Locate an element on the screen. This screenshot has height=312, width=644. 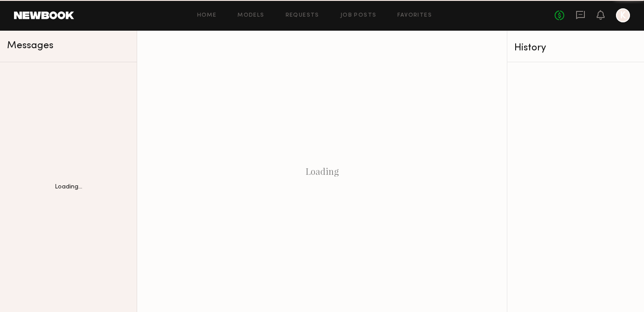
a: Home is located at coordinates (207, 15).